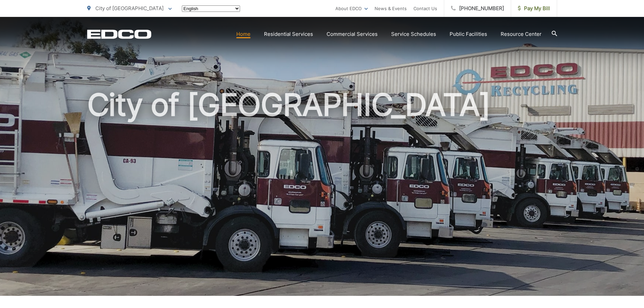  What do you see at coordinates (391, 8) in the screenshot?
I see `a: News & Events` at bounding box center [391, 8].